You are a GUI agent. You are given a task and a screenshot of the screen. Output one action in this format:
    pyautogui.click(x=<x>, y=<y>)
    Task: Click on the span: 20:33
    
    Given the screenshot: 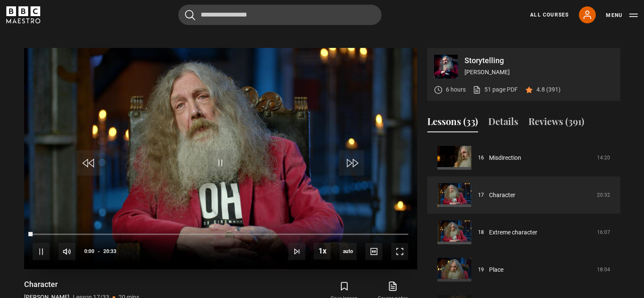 What is the action you would take?
    pyautogui.click(x=109, y=251)
    